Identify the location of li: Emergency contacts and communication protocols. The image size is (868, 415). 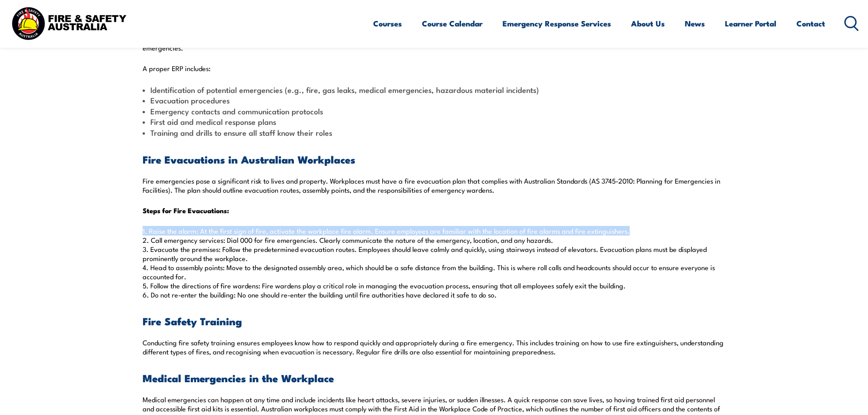
(434, 111).